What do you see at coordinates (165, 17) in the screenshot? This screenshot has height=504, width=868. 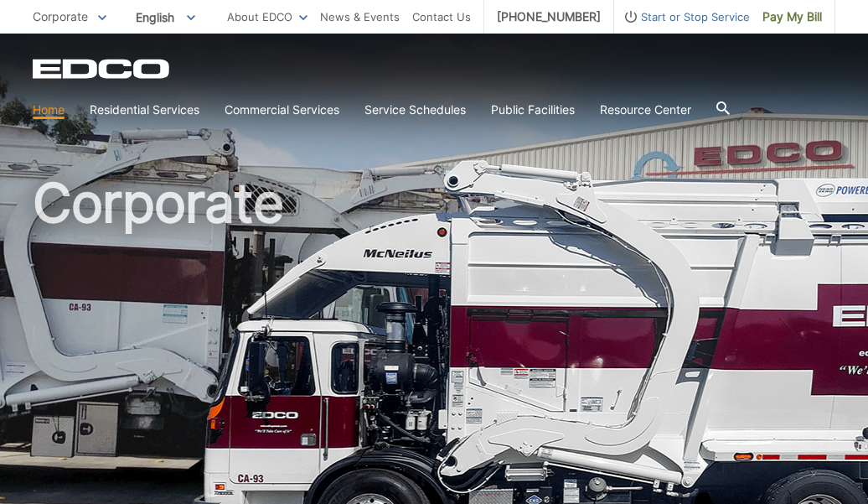 I see `span: English` at bounding box center [165, 17].